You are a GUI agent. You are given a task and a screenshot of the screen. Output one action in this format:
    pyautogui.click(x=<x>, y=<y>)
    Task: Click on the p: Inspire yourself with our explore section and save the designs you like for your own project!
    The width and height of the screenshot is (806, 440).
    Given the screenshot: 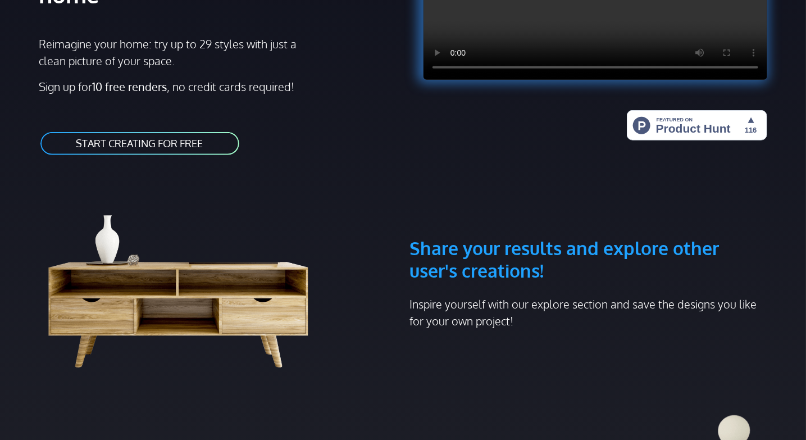 What is the action you would take?
    pyautogui.click(x=589, y=312)
    